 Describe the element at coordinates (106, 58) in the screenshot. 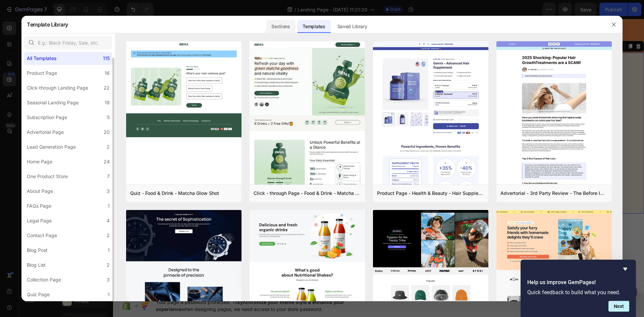

I see `div: 115` at that location.